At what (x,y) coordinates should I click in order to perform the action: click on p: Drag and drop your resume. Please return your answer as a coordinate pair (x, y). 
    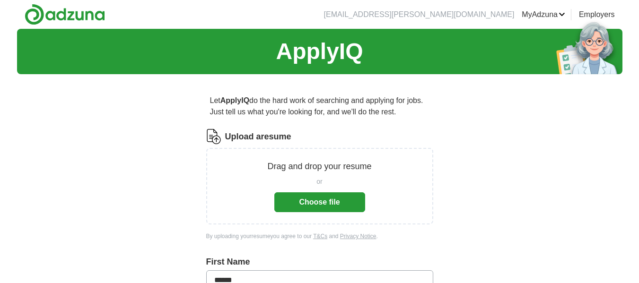
    Looking at the image, I should click on (319, 166).